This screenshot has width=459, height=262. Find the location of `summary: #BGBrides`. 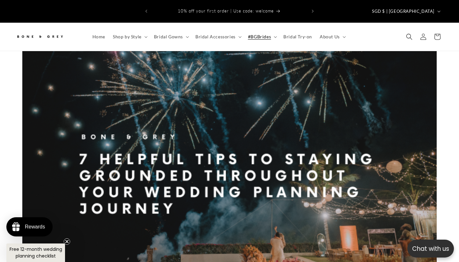

summary: #BGBrides is located at coordinates (262, 37).